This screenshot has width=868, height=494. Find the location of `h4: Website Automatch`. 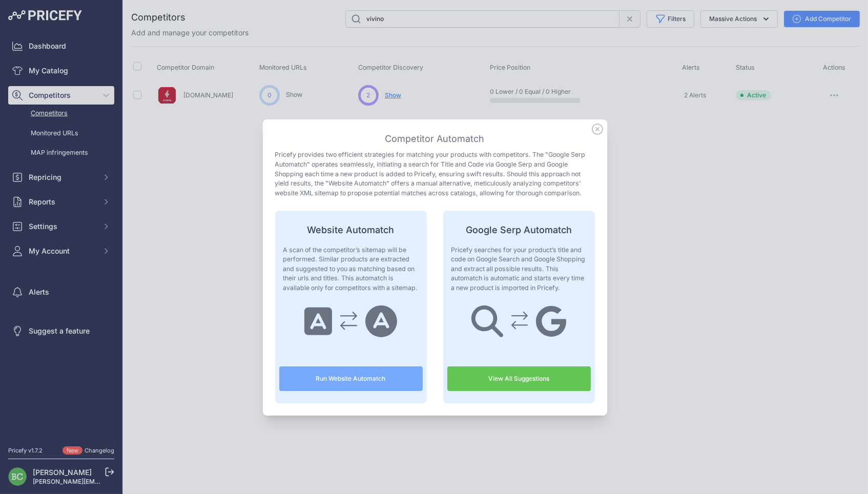

h4: Website Automatch is located at coordinates (351, 230).